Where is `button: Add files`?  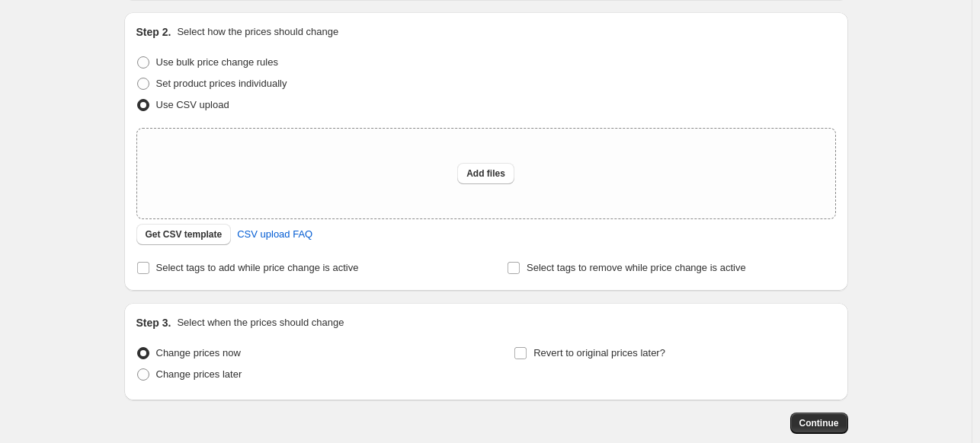
button: Add files is located at coordinates (485, 174).